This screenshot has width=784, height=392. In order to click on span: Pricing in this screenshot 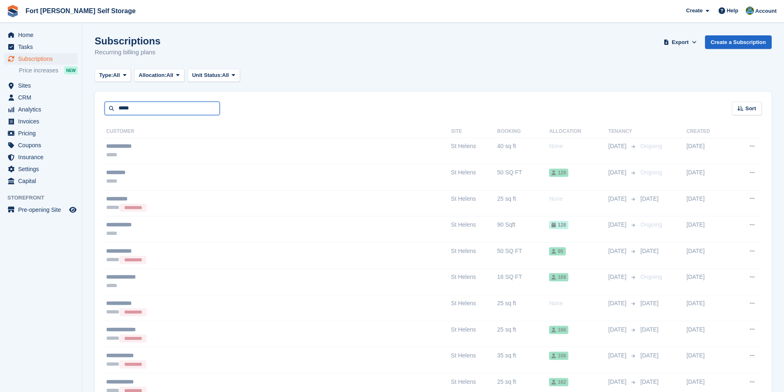, I will do `click(43, 133)`.